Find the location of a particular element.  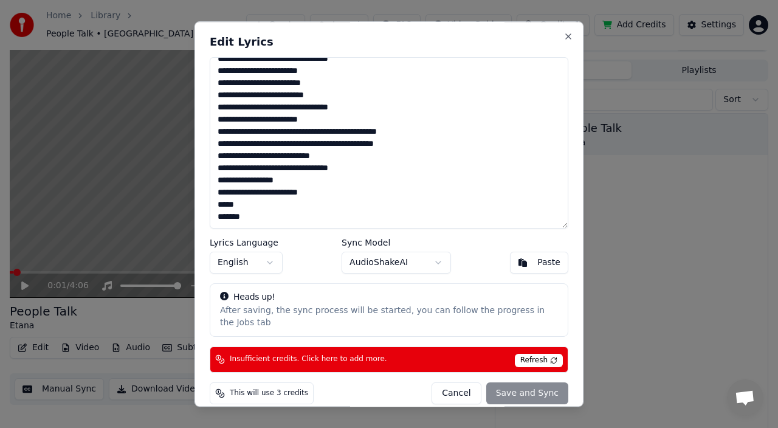

h2: Edit Lyrics is located at coordinates (389, 42).